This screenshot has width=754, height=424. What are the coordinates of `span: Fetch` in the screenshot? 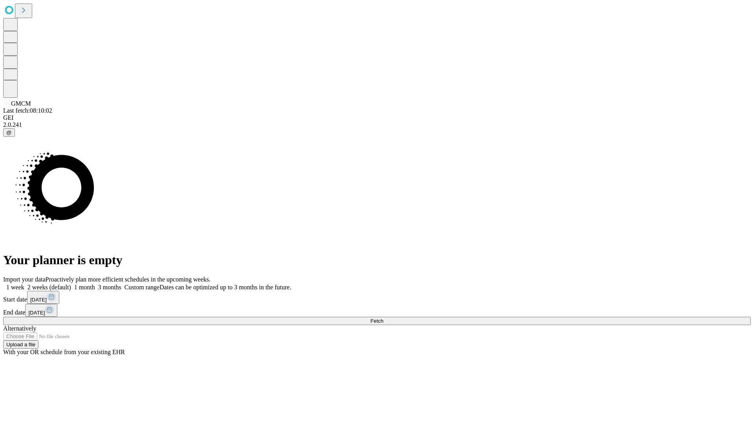 It's located at (377, 321).